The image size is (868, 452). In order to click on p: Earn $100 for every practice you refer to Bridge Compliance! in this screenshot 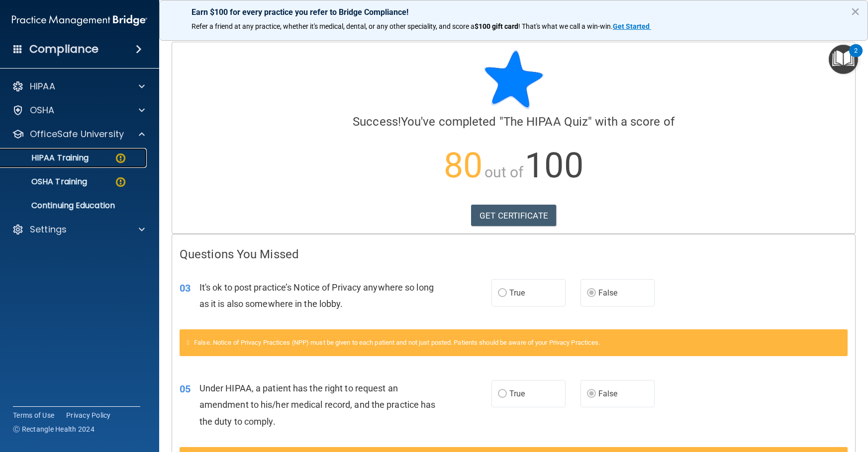, I will do `click(513, 12)`.